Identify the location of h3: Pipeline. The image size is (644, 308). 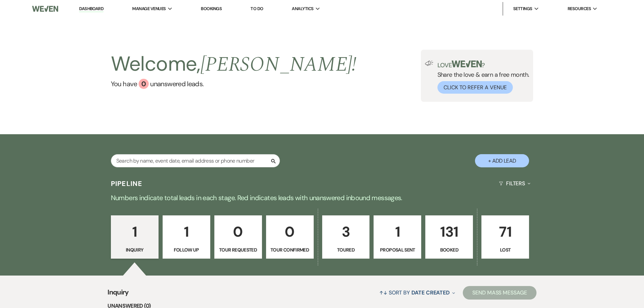
(127, 183).